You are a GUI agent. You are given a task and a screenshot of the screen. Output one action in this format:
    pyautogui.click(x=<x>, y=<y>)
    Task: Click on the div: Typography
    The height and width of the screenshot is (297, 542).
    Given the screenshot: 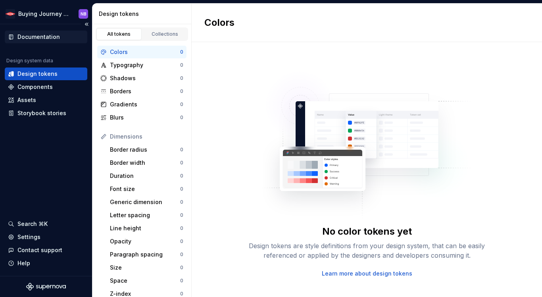 What is the action you would take?
    pyautogui.click(x=145, y=65)
    